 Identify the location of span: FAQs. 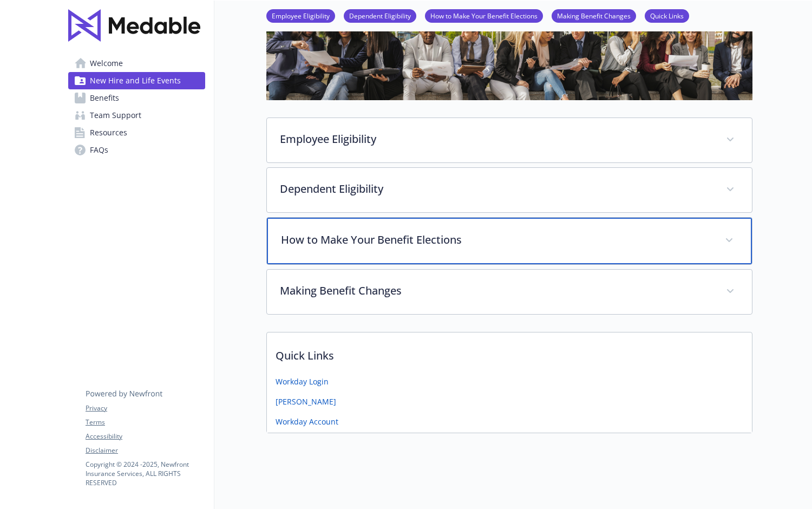
(99, 150).